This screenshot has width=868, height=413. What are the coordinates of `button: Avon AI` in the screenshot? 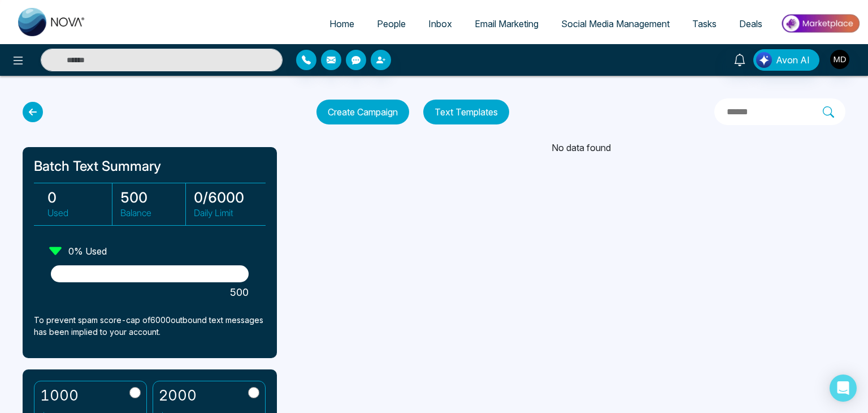 It's located at (786, 60).